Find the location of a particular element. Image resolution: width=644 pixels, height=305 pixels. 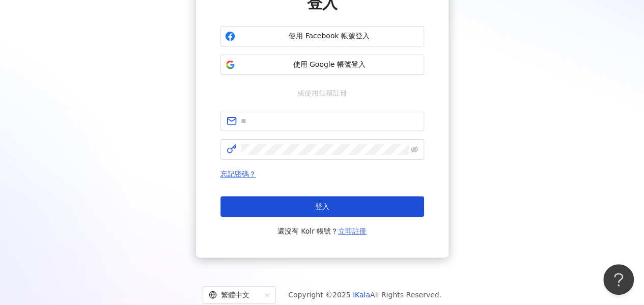

span: Copyright © 2025 All Rights Reserved. is located at coordinates (365, 295).